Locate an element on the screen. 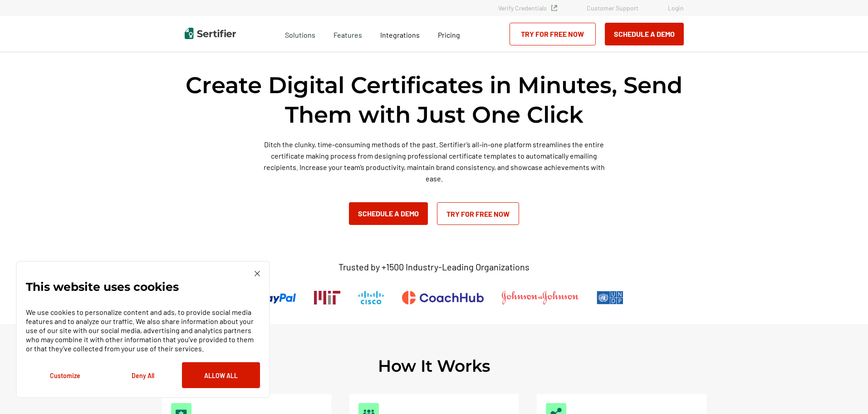  p: Trusted by +1500 Industry-Leading Organizations is located at coordinates (434, 267).